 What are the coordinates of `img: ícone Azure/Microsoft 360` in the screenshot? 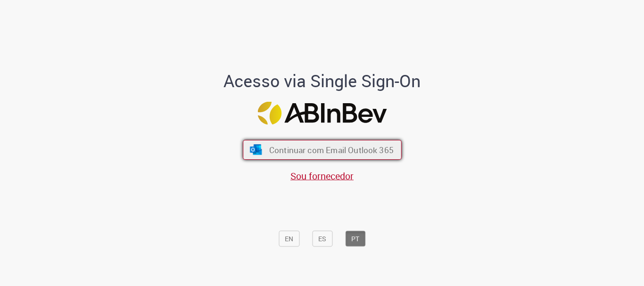 It's located at (256, 150).